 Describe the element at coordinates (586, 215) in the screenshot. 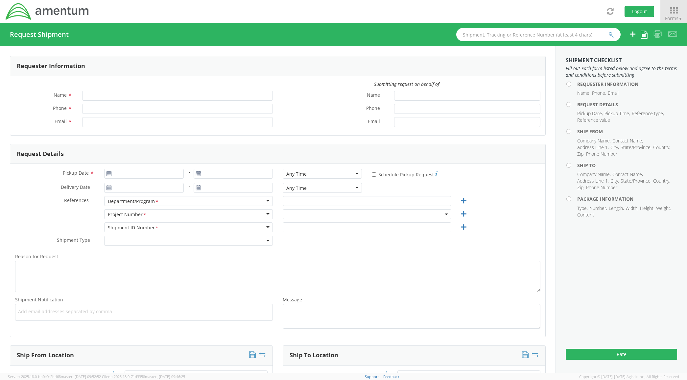

I see `li: Content` at that location.